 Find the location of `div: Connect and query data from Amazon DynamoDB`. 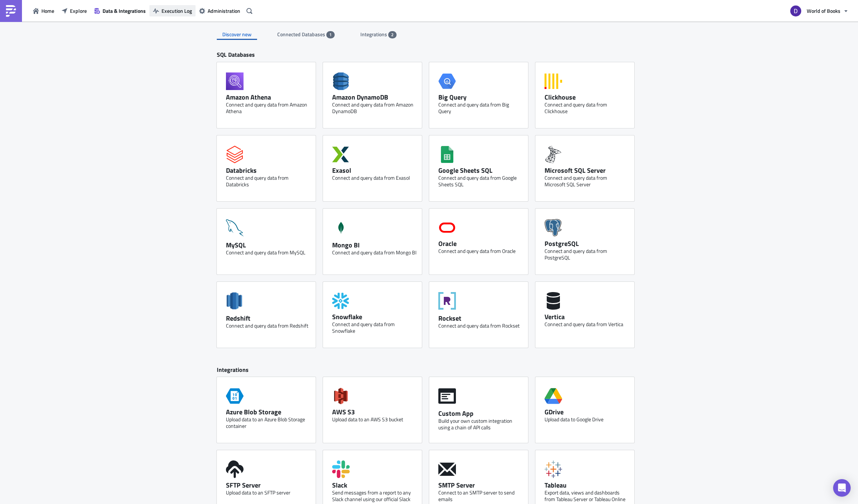

div: Connect and query data from Amazon DynamoDB is located at coordinates (374, 108).